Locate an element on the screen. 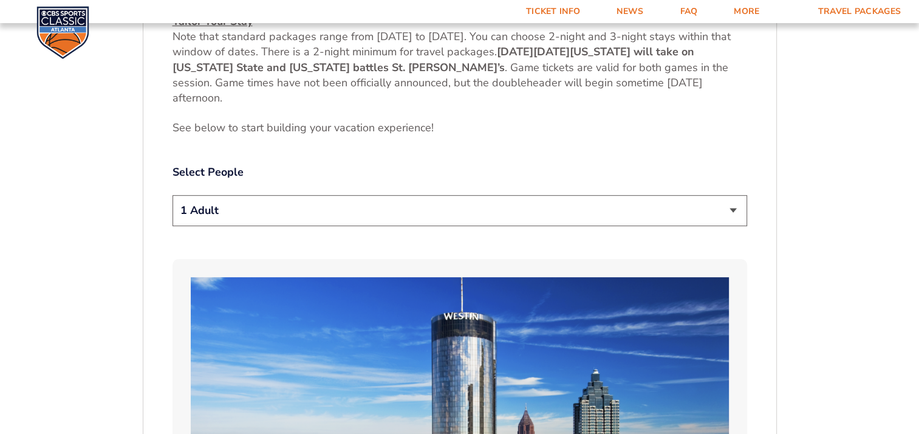 The height and width of the screenshot is (434, 919). label: Select People is located at coordinates (460, 172).